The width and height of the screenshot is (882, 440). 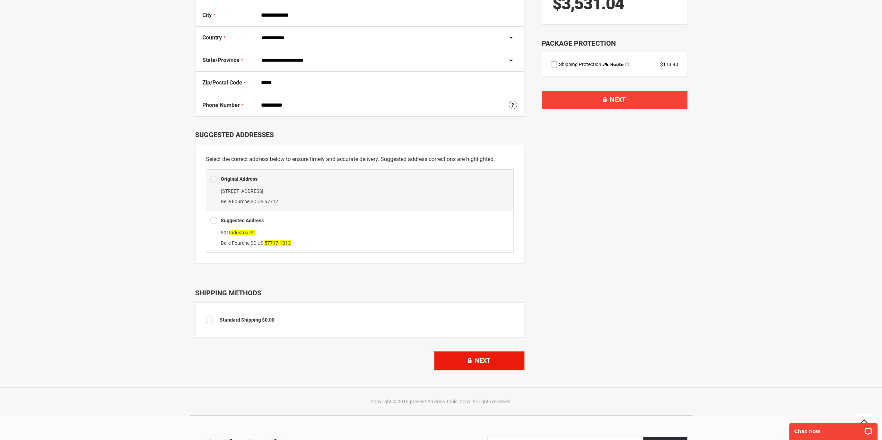 I want to click on div: Suggested Addresses, so click(x=360, y=135).